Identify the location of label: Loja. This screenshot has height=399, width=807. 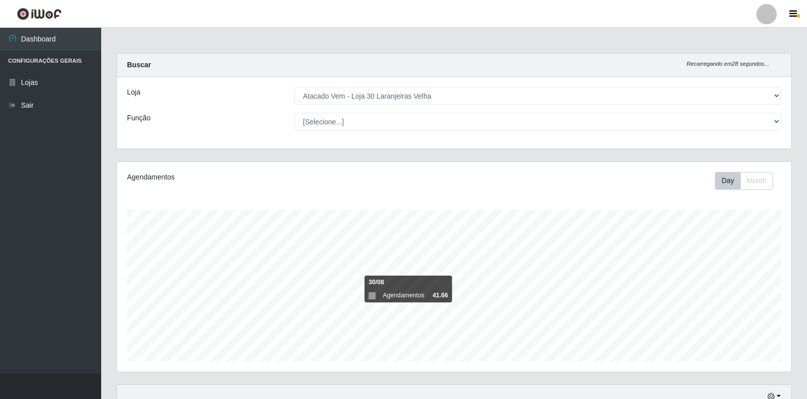
(134, 92).